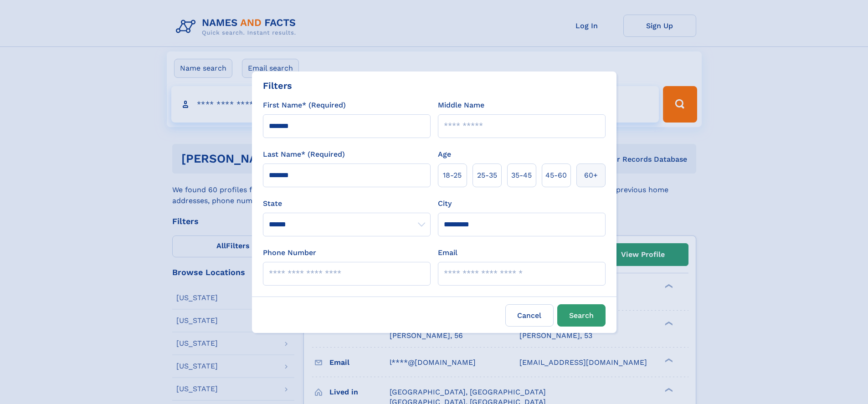  Describe the element at coordinates (581, 315) in the screenshot. I see `button: Search` at that location.